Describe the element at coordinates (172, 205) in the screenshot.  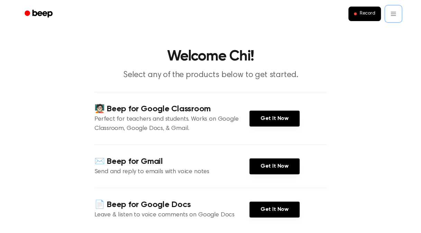
I see `h4: 📄 Beep for Google Docs` at that location.